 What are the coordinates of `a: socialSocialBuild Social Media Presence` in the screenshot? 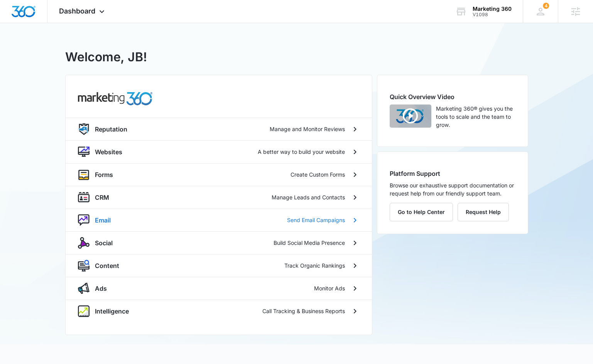 It's located at (219, 243).